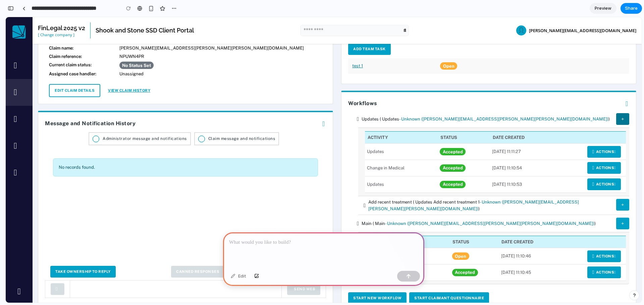 This screenshot has width=644, height=305. Describe the element at coordinates (215, 40) in the screenshot. I see `div: NPUWN4PR` at that location.